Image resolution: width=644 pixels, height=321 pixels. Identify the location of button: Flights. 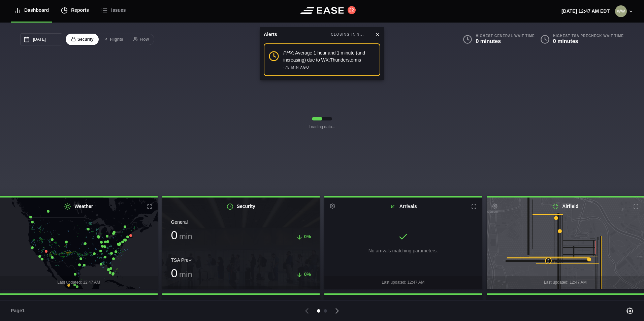
(113, 39).